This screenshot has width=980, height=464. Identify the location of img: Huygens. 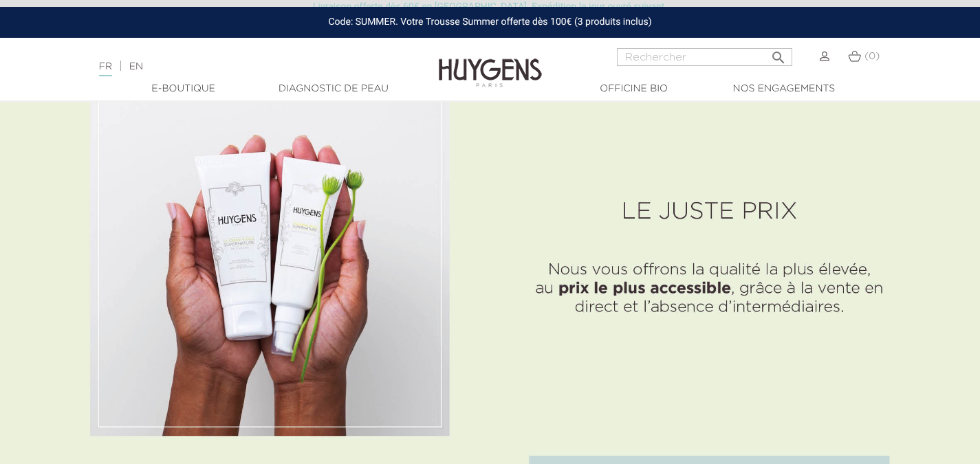
(490, 62).